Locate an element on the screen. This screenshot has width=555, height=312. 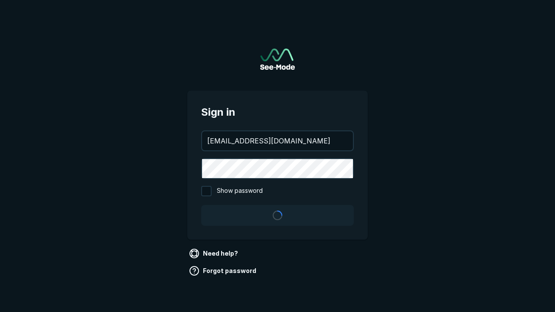
span: Sign in is located at coordinates (278, 112).